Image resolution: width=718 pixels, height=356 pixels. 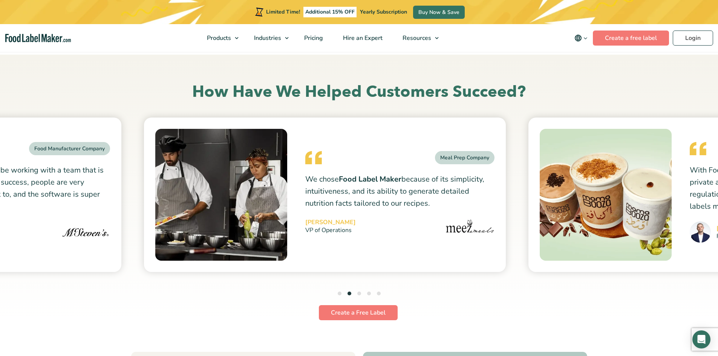 I want to click on div: Meal Prep Company, so click(x=465, y=158).